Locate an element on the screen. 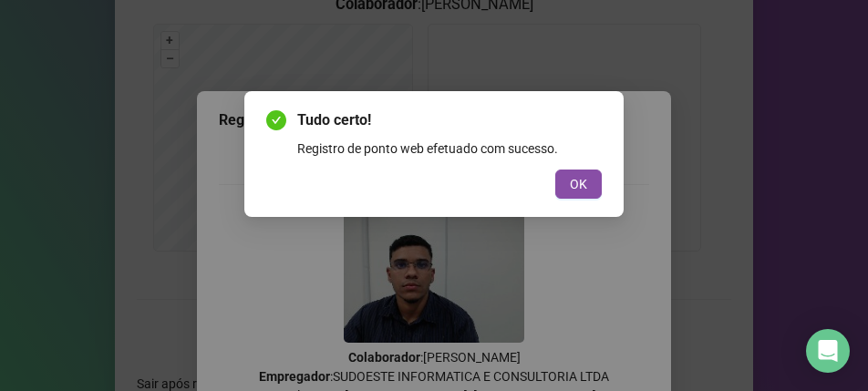 The height and width of the screenshot is (391, 868). button: OK is located at coordinates (578, 185).